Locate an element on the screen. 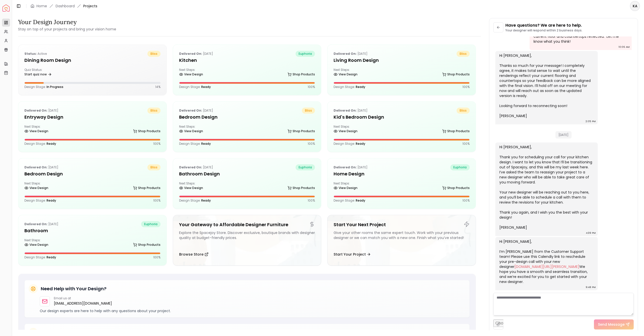  h5: Your Gateway to Affordable Designer Furniture is located at coordinates (247, 225).